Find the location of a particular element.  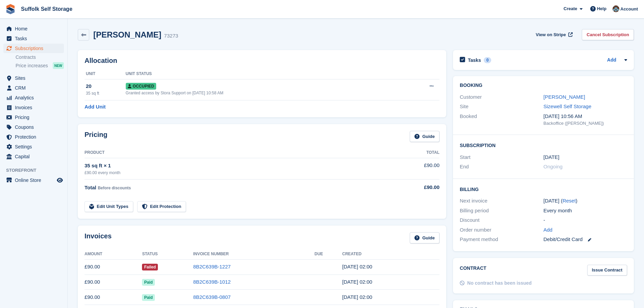

a: Sizewell Self Storage is located at coordinates (568, 106).